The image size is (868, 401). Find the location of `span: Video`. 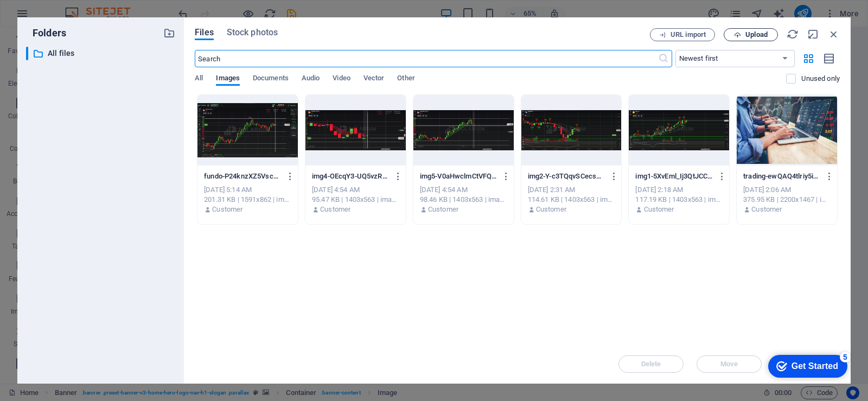

span: Video is located at coordinates (341, 79).